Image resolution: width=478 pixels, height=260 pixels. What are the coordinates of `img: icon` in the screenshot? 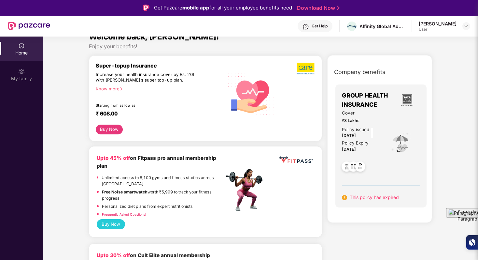 It's located at (401, 143).